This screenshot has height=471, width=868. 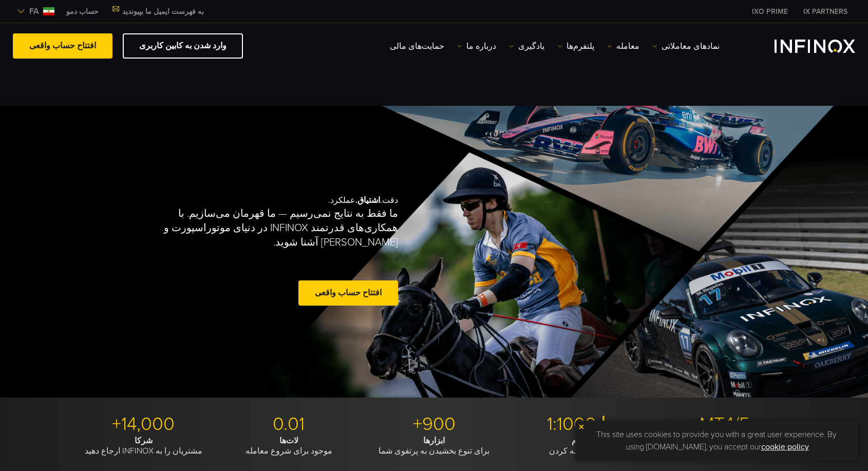 What do you see at coordinates (289, 446) in the screenshot?
I see `p: موجود برای شروع معامله` at bounding box center [289, 446].